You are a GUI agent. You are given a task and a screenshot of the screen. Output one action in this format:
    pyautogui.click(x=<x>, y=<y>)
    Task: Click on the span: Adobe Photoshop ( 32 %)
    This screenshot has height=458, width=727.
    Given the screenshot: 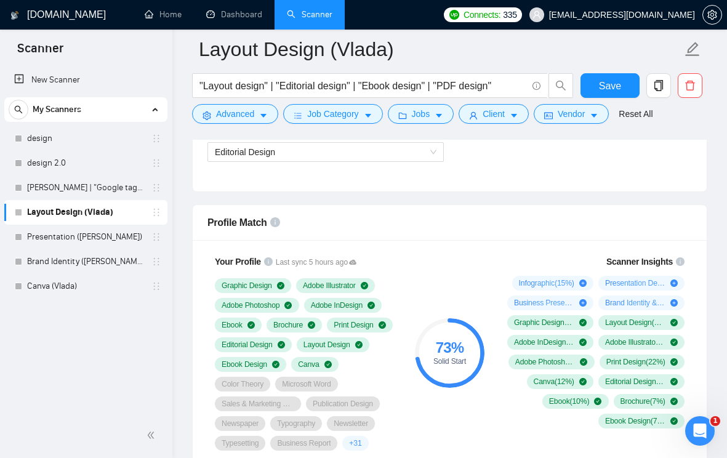 What is the action you would take?
    pyautogui.click(x=546, y=362)
    